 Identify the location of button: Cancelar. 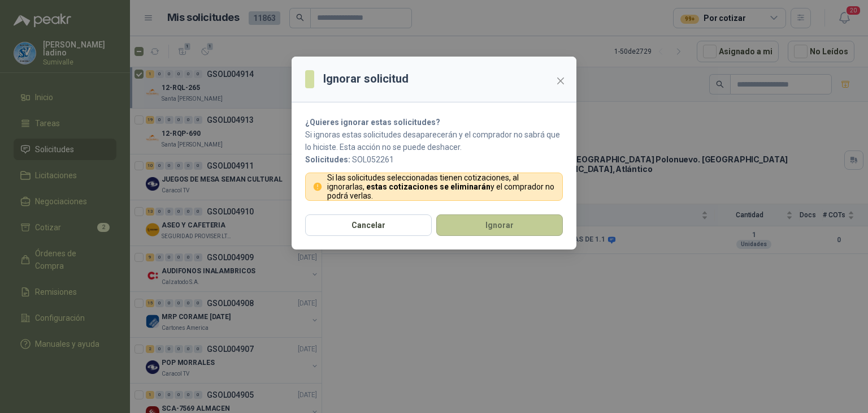
(369, 225).